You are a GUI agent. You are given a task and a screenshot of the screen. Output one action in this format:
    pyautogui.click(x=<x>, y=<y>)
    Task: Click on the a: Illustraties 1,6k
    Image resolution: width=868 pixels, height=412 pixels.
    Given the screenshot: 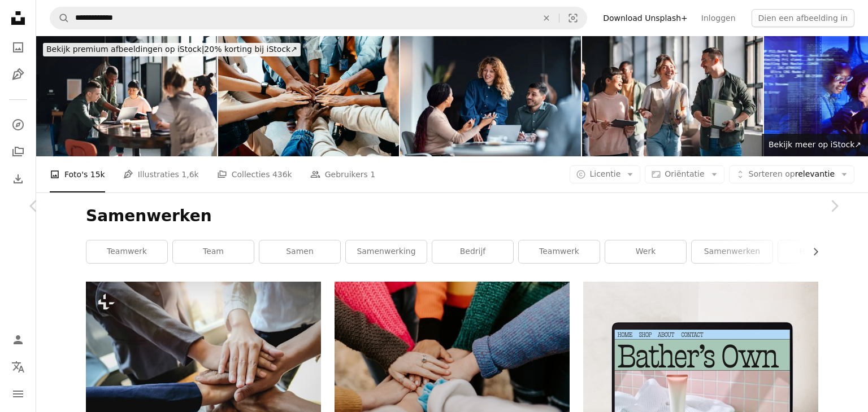 What is the action you would take?
    pyautogui.click(x=161, y=174)
    